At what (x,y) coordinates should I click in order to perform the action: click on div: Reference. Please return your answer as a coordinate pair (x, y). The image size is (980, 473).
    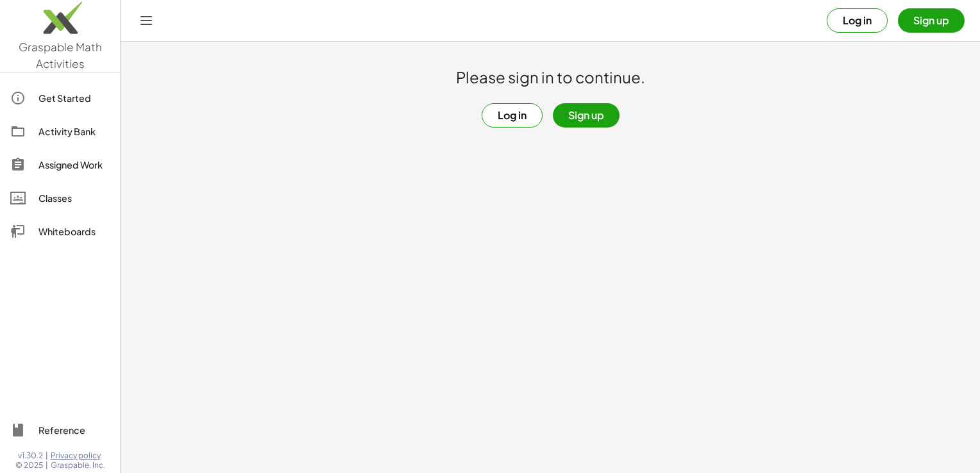
    Looking at the image, I should click on (74, 430).